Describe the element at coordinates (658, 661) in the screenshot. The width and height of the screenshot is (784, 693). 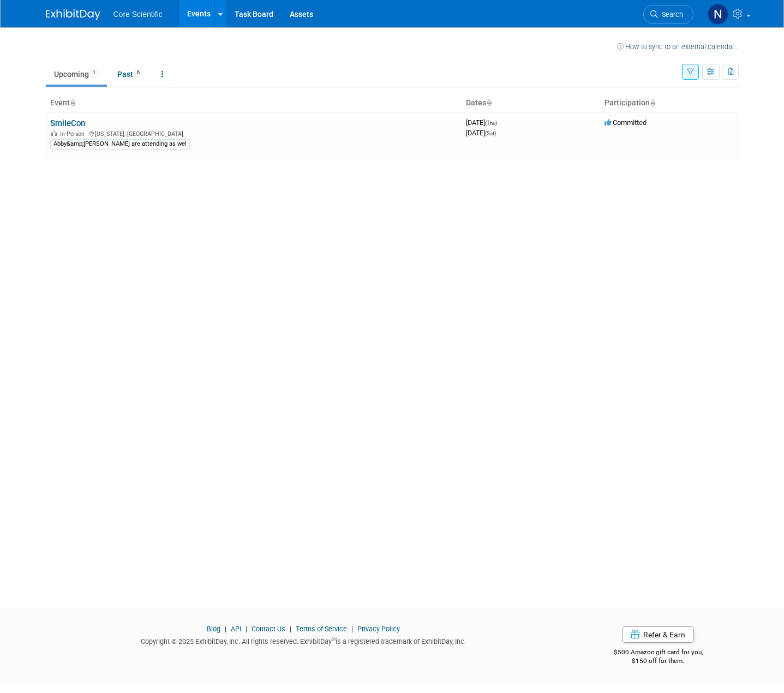
I see `div: $150 off for them.` at that location.